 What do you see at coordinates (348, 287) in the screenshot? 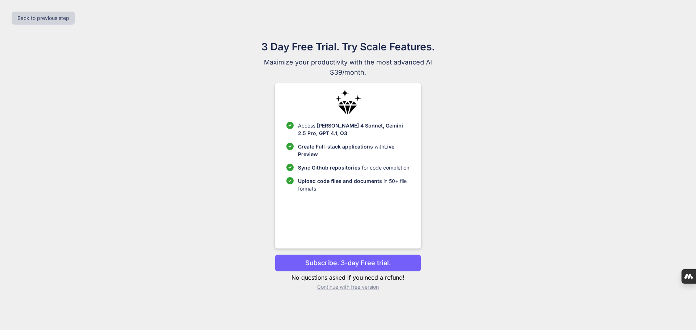
I see `p: Continue with free version` at bounding box center [348, 287].